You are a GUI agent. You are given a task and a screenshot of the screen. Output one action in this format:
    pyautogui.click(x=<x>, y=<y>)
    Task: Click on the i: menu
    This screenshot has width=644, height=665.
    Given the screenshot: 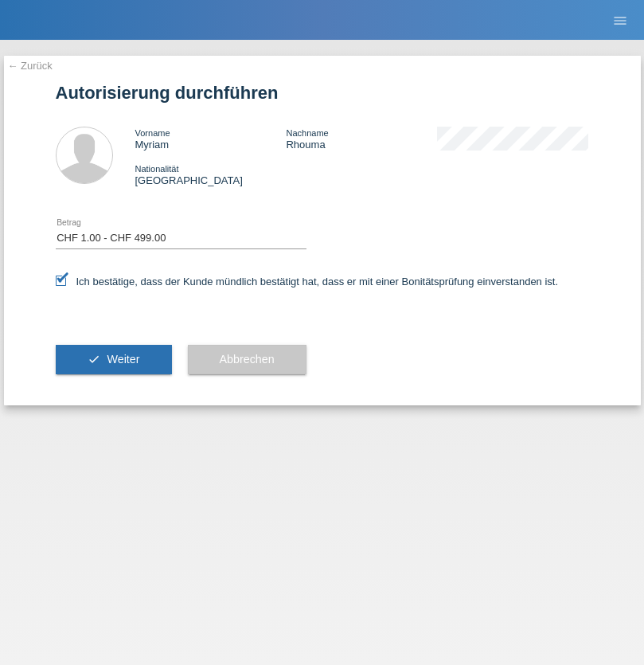 What is the action you would take?
    pyautogui.click(x=620, y=21)
    